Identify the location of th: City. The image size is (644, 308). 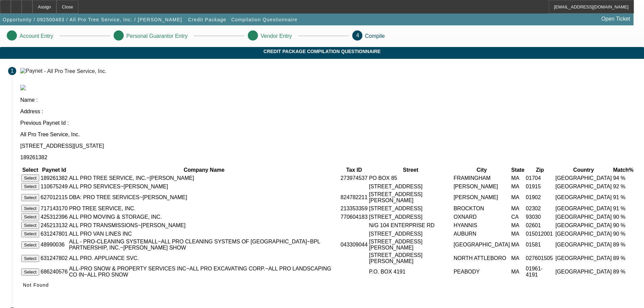
(482, 170).